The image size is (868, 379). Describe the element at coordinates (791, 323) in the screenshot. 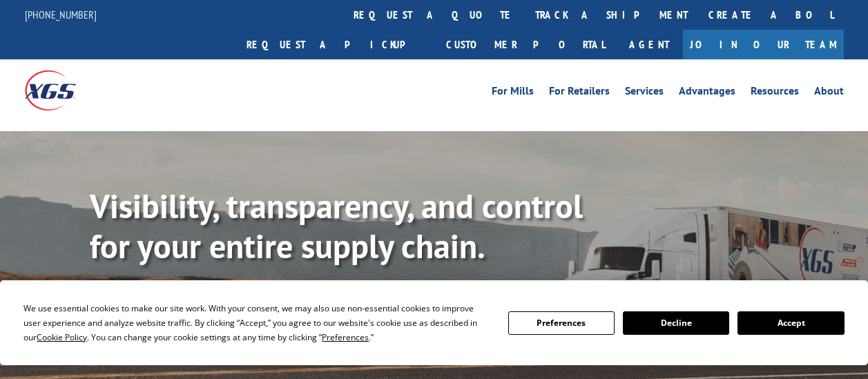

I see `button: Accept` at that location.